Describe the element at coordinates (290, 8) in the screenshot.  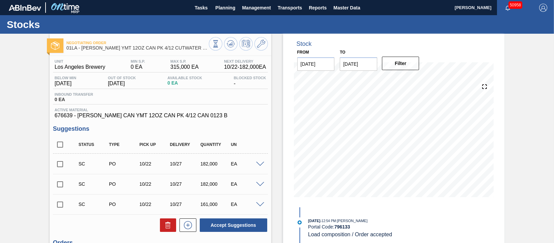
I see `span: Transports` at that location.